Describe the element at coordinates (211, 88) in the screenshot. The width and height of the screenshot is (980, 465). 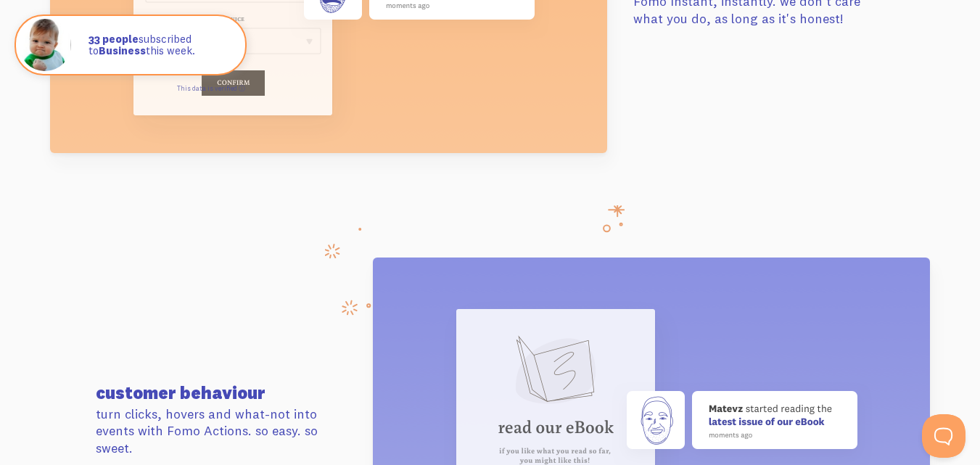
I see `a: This data is verified ⓘ` at that location.